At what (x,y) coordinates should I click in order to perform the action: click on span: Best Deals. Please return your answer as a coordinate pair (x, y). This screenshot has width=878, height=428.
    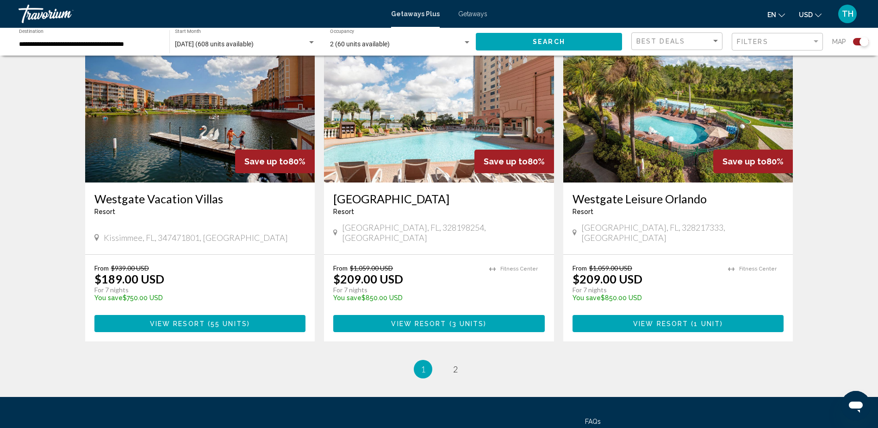
    Looking at the image, I should click on (660, 41).